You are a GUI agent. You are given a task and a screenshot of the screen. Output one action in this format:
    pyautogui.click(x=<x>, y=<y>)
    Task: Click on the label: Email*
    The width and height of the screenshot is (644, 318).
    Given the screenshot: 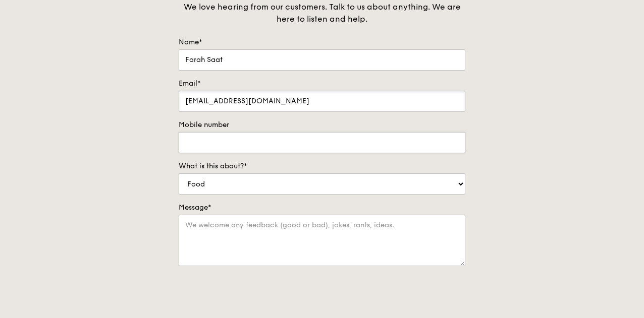 What is the action you would take?
    pyautogui.click(x=322, y=83)
    